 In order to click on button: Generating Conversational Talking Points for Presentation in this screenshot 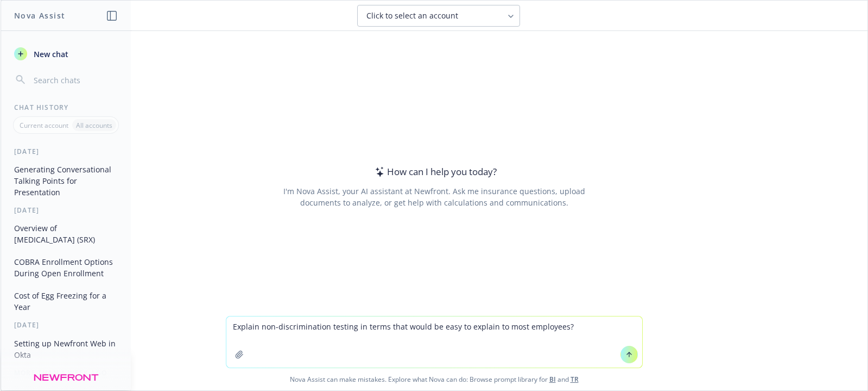, I will do `click(66, 181)`.